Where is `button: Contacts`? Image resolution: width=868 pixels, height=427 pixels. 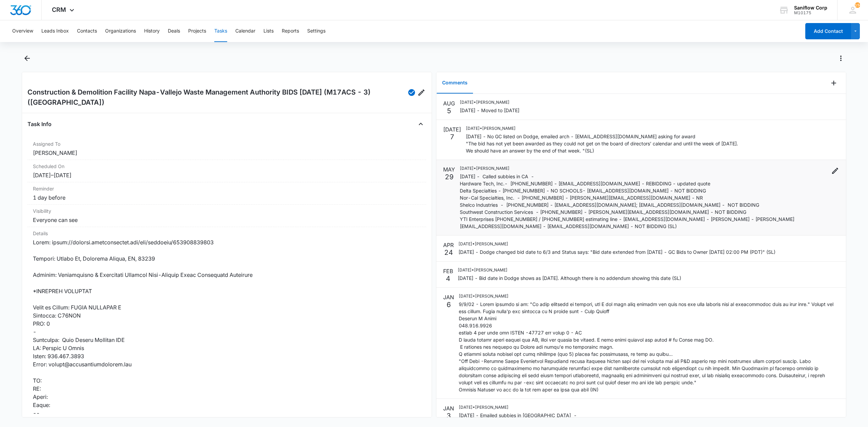
button: Contacts is located at coordinates (87, 31).